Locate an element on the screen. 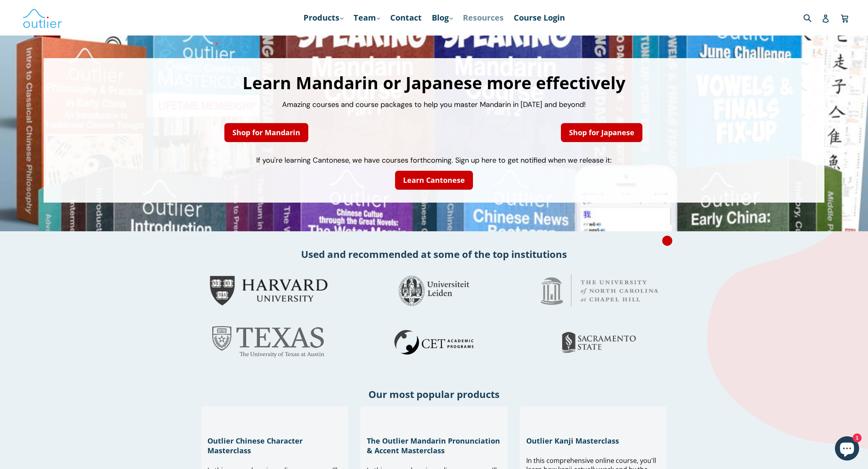 This screenshot has width=868, height=469. a: Blog is located at coordinates (442, 18).